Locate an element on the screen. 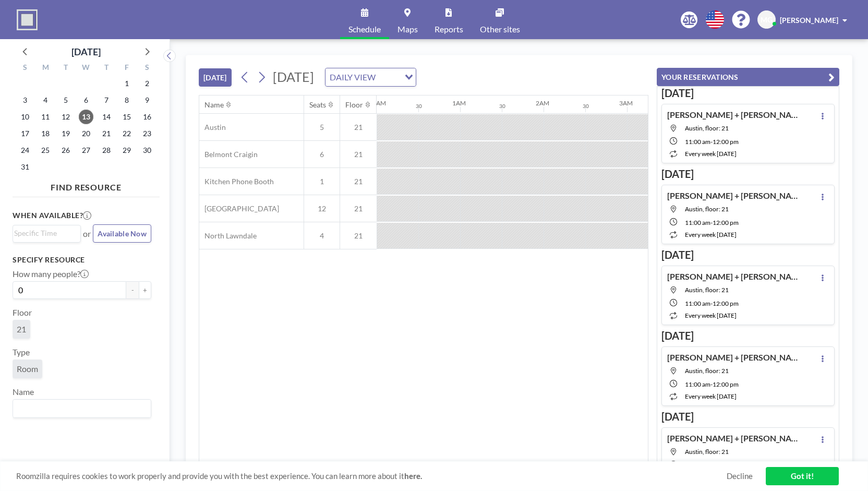  h4: FIND RESOURCE is located at coordinates (86, 185).